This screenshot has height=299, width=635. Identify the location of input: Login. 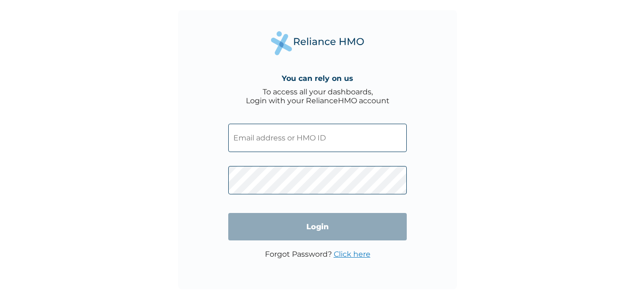
(317, 226).